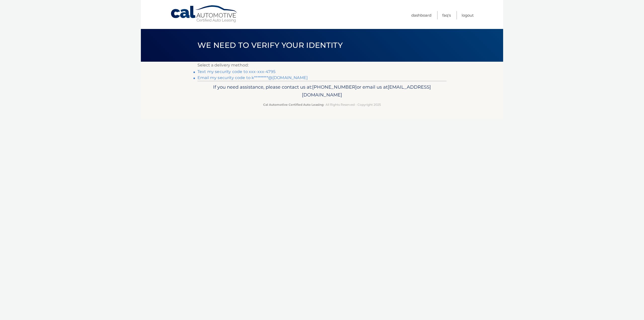 The width and height of the screenshot is (644, 320). I want to click on p: - All Rights Reserved - Copyright 2025, so click(322, 104).